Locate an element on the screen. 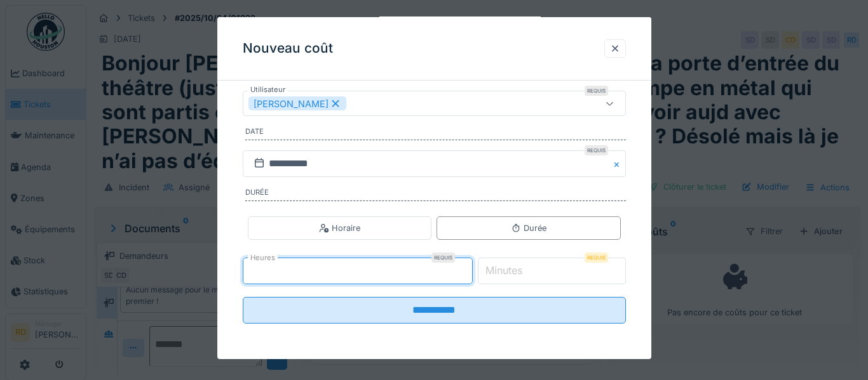 Image resolution: width=868 pixels, height=380 pixels. button: Close is located at coordinates (619, 164).